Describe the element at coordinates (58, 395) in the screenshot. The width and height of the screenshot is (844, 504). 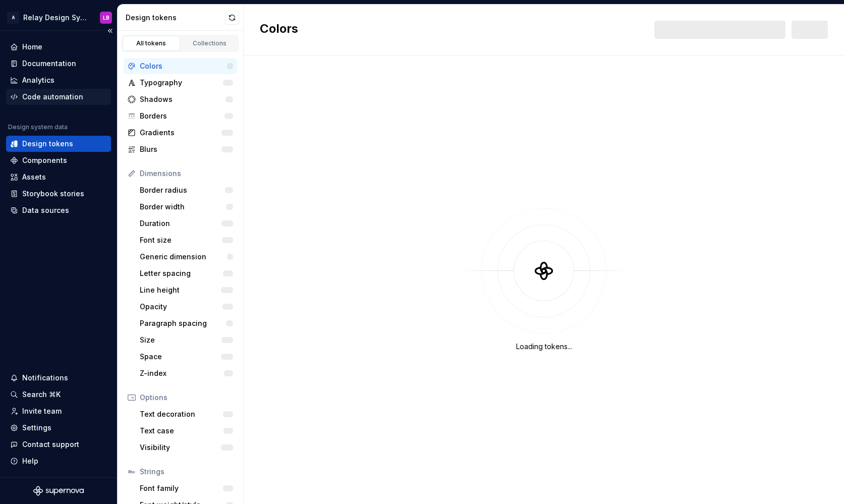
I see `button: Search ⌘K` at that location.